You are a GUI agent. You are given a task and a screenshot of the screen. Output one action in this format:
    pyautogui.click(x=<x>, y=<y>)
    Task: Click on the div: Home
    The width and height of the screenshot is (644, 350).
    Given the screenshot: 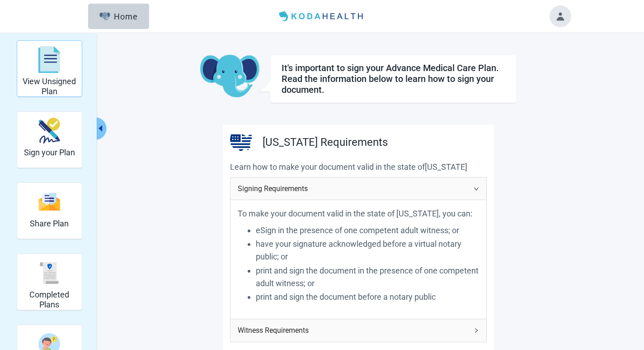 What is the action you would take?
    pyautogui.click(x=119, y=16)
    